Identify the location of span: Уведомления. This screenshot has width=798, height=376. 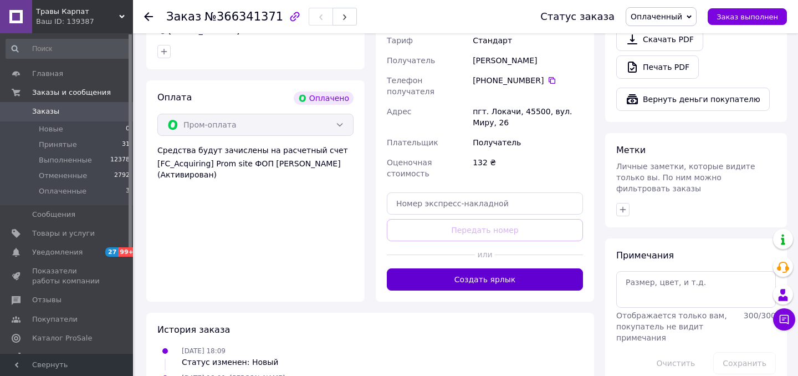
(57, 252).